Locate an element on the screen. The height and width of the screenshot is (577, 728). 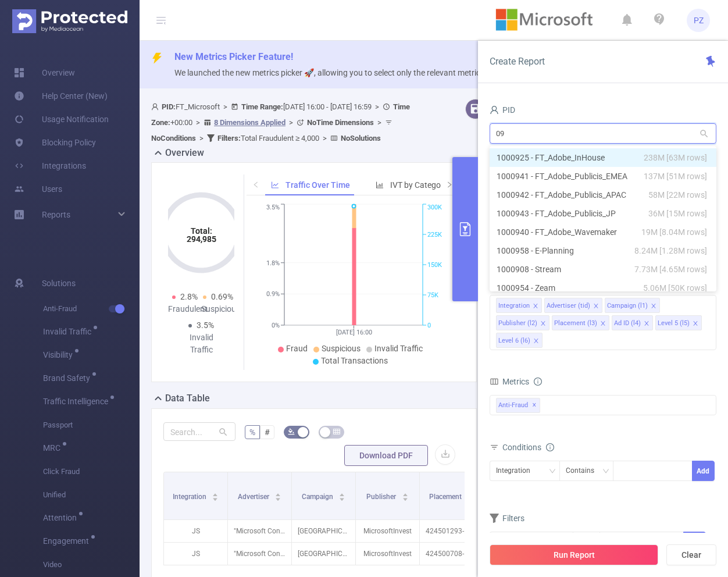
i: icon: caret-up is located at coordinates (215, 493).